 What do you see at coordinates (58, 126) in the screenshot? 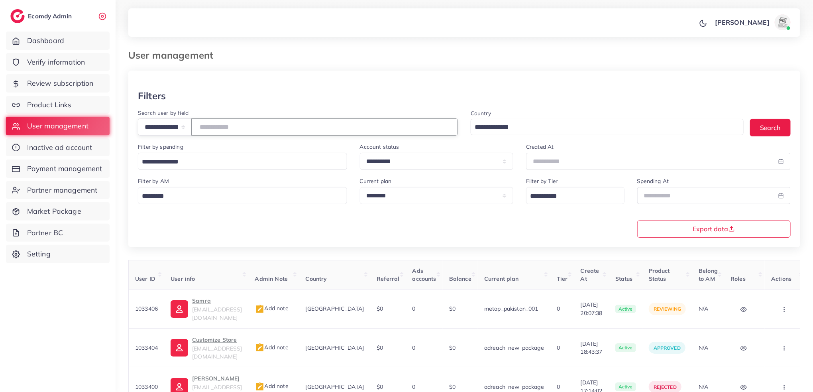
I see `a: User management` at bounding box center [58, 126].